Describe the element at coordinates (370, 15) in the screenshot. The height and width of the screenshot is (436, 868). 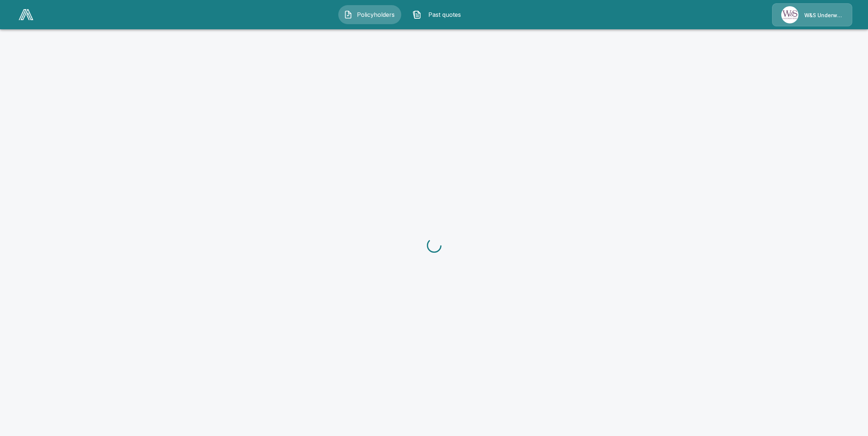
I see `a: Policyholders IconPolicyholders` at that location.